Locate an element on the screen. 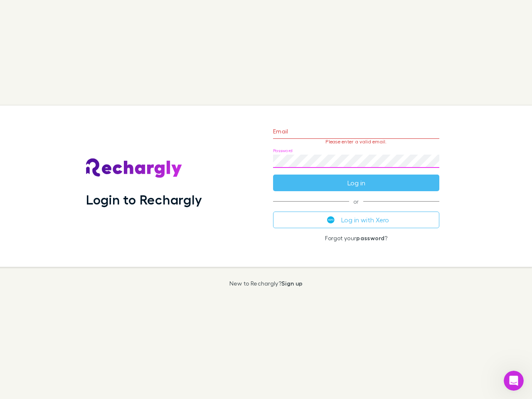  a: password is located at coordinates (370, 238).